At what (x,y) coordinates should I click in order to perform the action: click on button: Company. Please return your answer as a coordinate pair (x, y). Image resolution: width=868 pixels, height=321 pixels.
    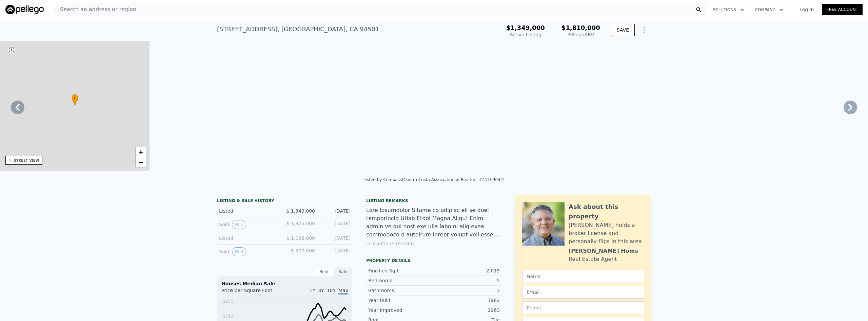
    Looking at the image, I should click on (769, 10).